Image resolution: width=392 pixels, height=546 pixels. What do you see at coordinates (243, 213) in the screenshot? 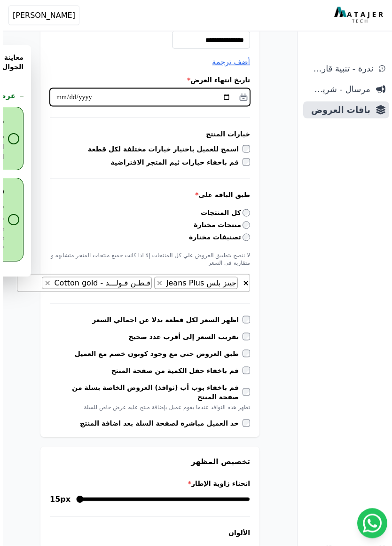
I see `input: كل المنتجات` at bounding box center [243, 213].